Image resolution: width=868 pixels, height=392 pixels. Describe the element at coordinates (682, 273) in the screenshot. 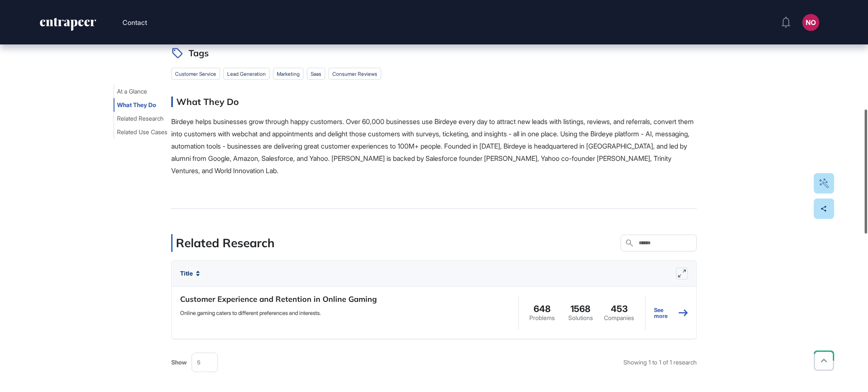

I see `button: Expand list` at that location.